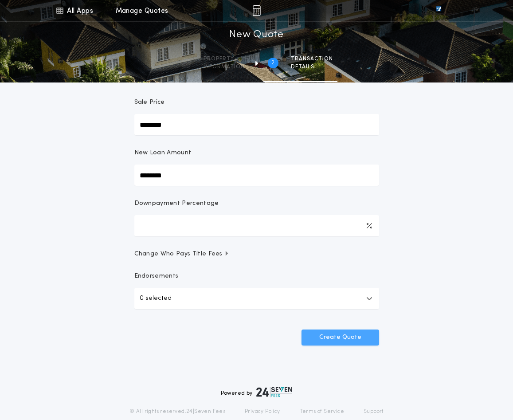  What do you see at coordinates (176, 204) in the screenshot?
I see `p: Downpayment Percentage` at bounding box center [176, 204].